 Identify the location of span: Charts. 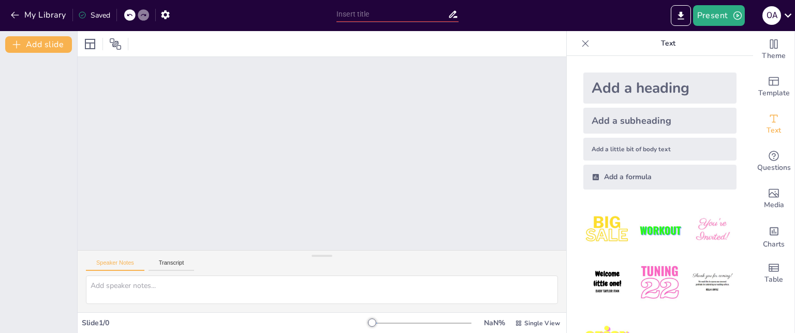
(773, 244).